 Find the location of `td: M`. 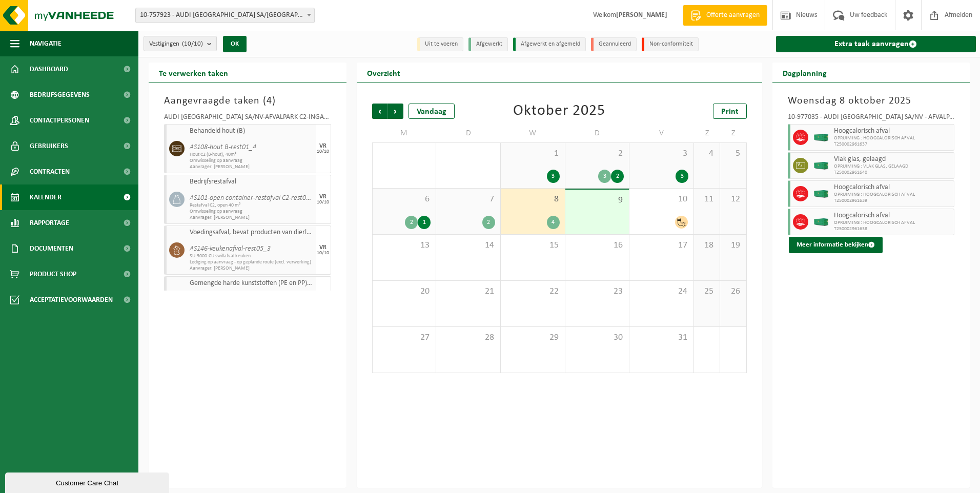

td: M is located at coordinates (405, 133).